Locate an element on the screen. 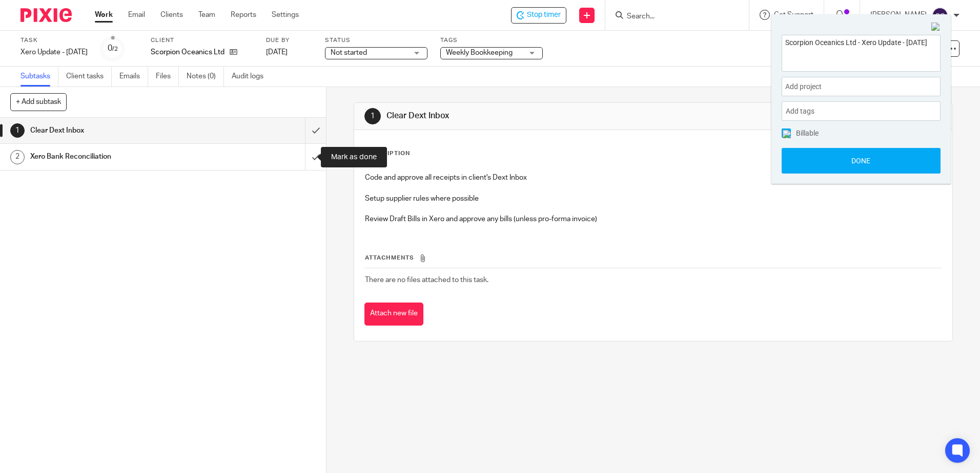  span: Not started is located at coordinates (349, 53).